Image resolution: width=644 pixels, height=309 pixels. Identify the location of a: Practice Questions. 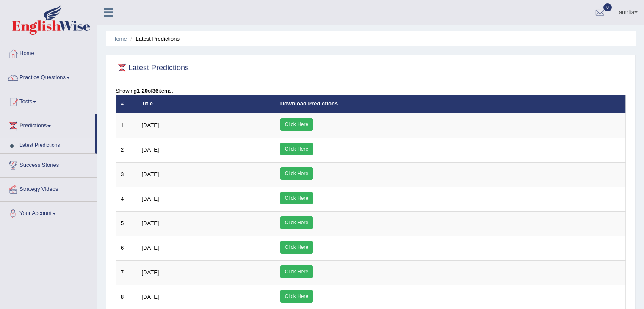
(48, 77).